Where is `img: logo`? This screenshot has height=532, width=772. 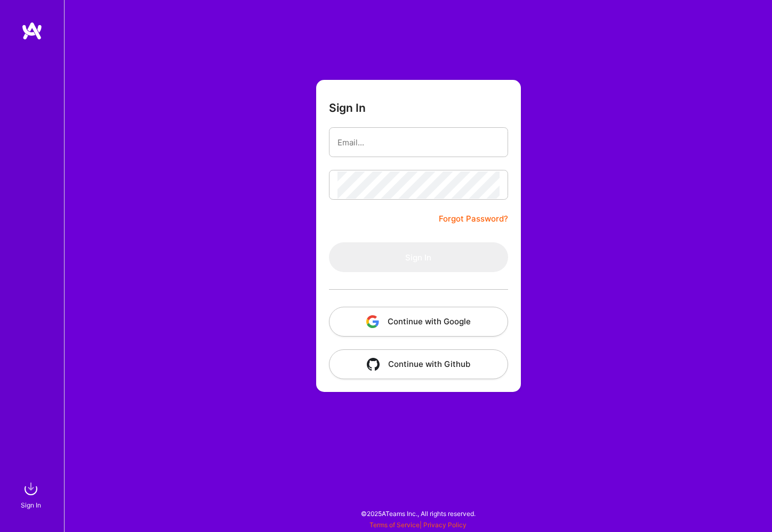
img: logo is located at coordinates (32, 31).